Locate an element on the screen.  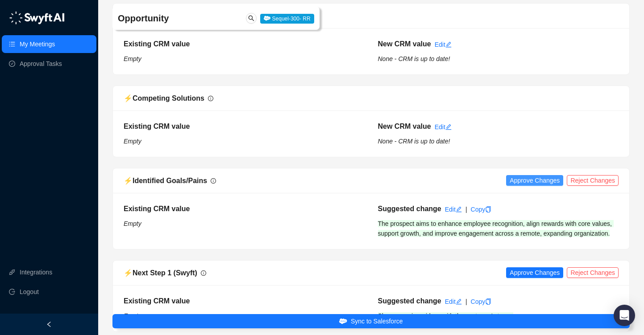
a: Sequel-300- RR is located at coordinates (287, 18).